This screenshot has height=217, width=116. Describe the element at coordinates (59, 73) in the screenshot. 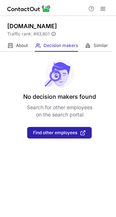

I see `img: No leads found` at that location.